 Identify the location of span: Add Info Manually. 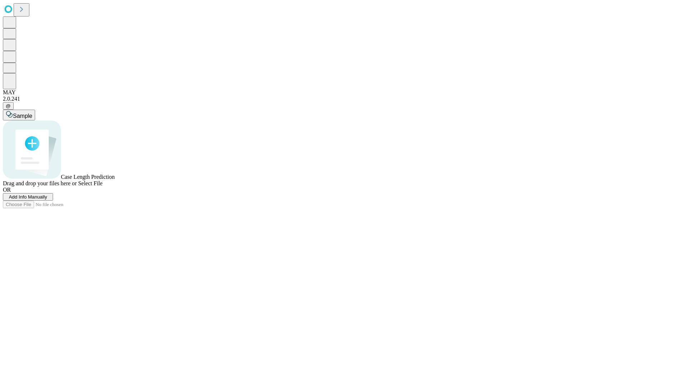
(28, 197).